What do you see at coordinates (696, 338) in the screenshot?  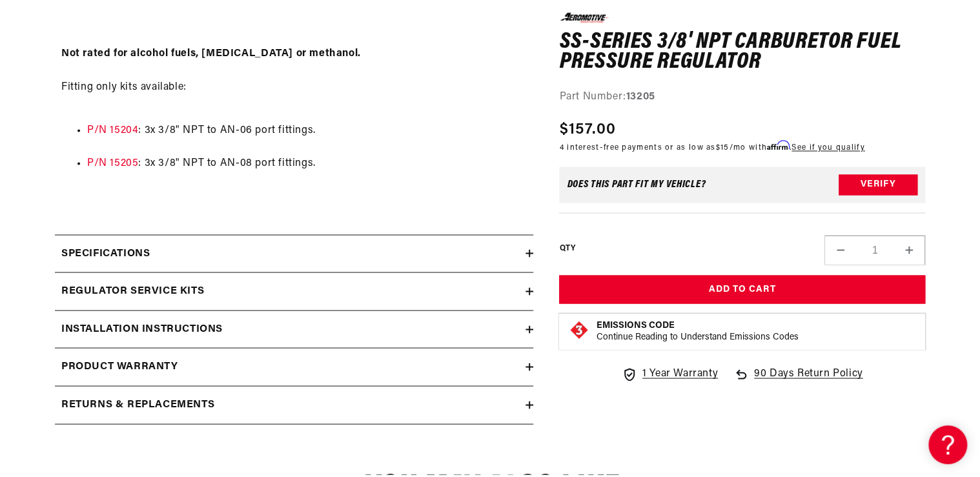 I see `p: Continue Reading to Understand Emissions Codes` at bounding box center [696, 338].